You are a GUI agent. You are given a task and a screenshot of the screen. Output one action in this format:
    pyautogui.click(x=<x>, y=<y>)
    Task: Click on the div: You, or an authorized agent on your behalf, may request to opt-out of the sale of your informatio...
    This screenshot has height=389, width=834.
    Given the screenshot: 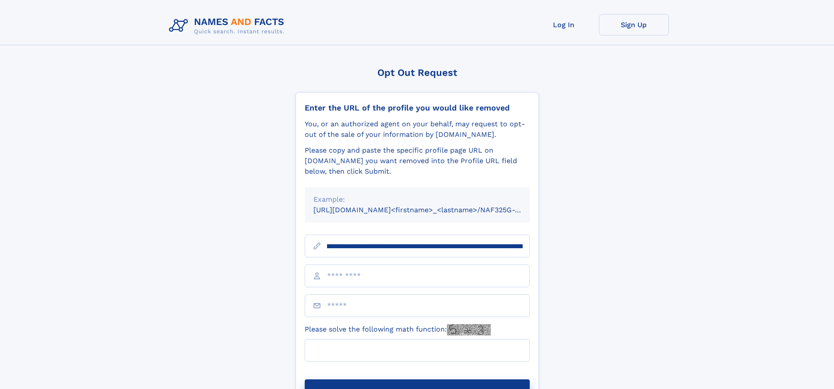 What is the action you would take?
    pyautogui.click(x=417, y=129)
    